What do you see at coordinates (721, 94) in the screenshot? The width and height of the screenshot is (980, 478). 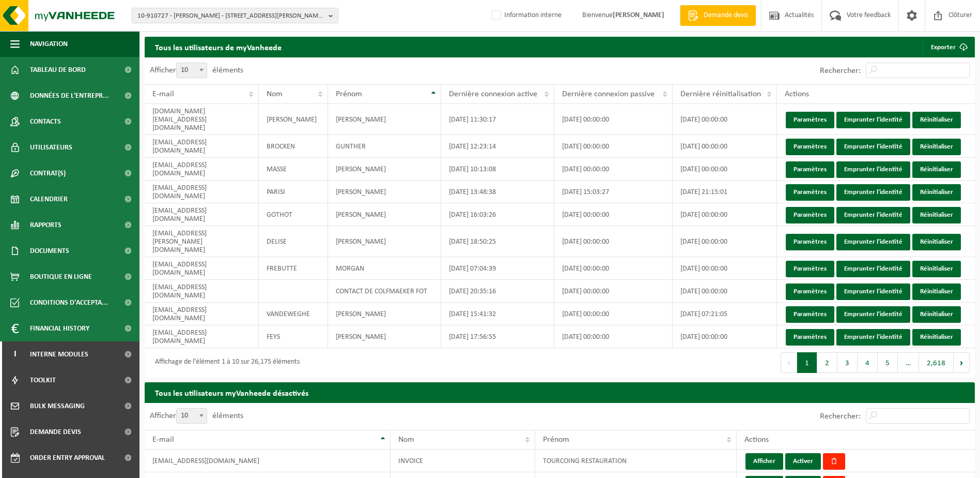 I see `span: Dernière réinitialisation` at bounding box center [721, 94].